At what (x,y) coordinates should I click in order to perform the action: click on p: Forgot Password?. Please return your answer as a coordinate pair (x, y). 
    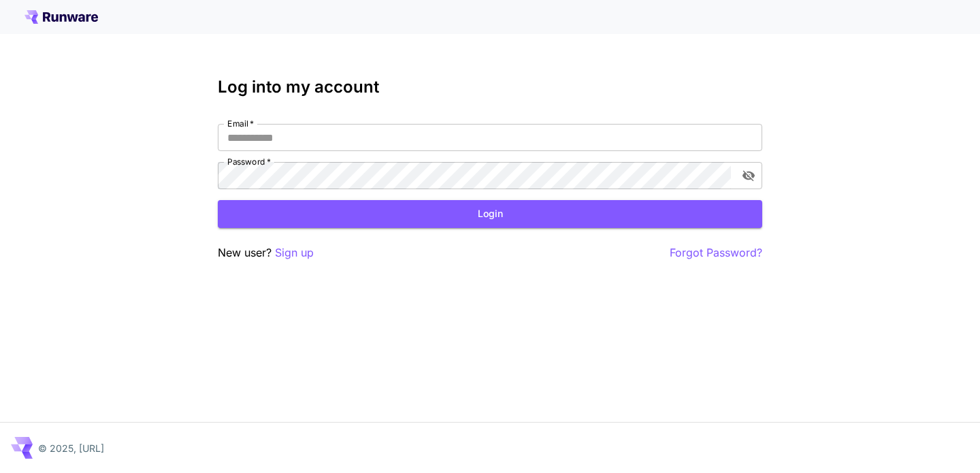
    Looking at the image, I should click on (716, 252).